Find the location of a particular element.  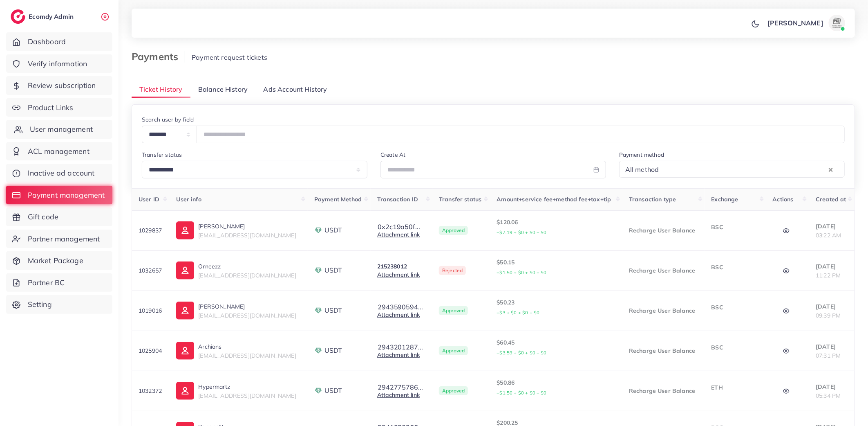

span: Balance History is located at coordinates (223, 89).